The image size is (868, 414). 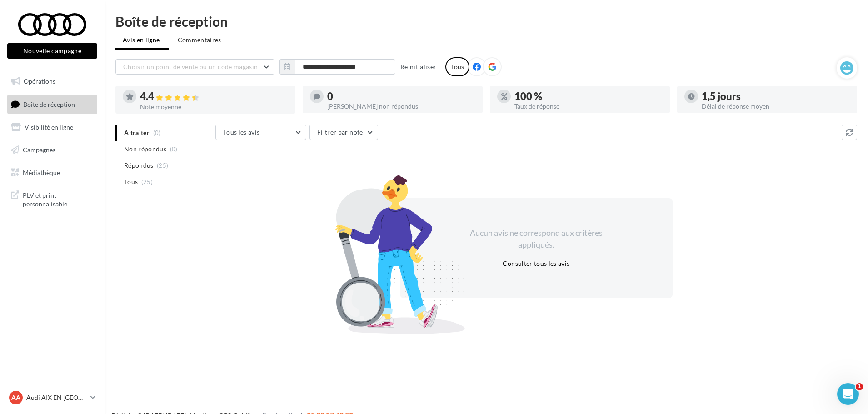 What do you see at coordinates (53, 173) in the screenshot?
I see `a: Médiathèque` at bounding box center [53, 173].